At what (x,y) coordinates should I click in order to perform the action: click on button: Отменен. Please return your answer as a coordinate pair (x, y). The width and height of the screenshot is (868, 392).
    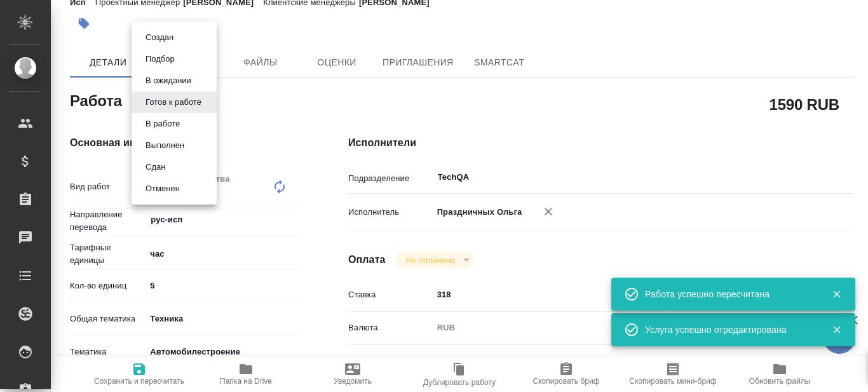
    Looking at the image, I should click on (163, 189).